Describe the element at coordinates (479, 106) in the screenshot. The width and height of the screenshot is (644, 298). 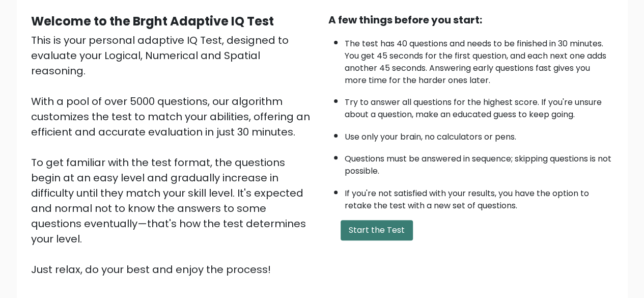
I see `li: Try to answer all questions for the highest score. If you're unsure about a question, make an edu...` at that location.